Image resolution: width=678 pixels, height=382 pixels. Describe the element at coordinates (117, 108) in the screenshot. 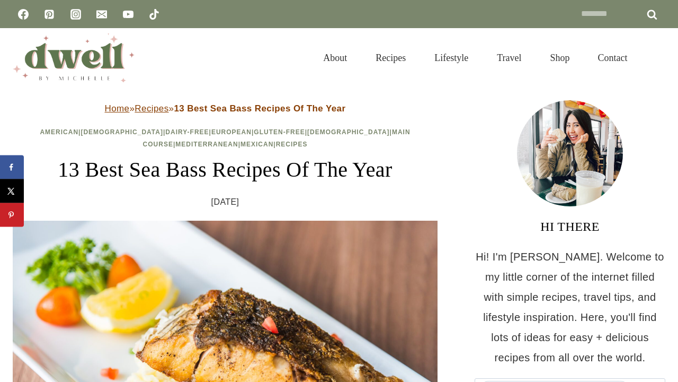

I see `a: Home` at that location.